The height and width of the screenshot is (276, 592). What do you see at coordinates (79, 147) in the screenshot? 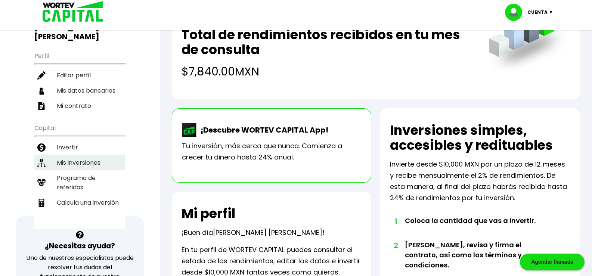
I see `a: Invertir` at bounding box center [79, 147].